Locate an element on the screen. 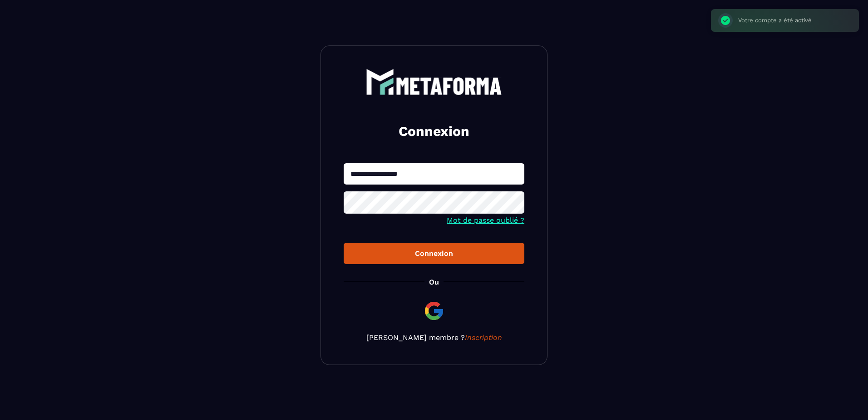 This screenshot has width=868, height=420. button: Connexion is located at coordinates (434, 253).